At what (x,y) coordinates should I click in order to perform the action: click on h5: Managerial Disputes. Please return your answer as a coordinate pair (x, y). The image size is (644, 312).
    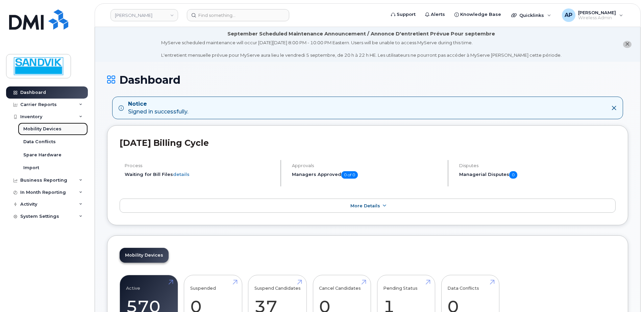
    Looking at the image, I should click on (537, 175).